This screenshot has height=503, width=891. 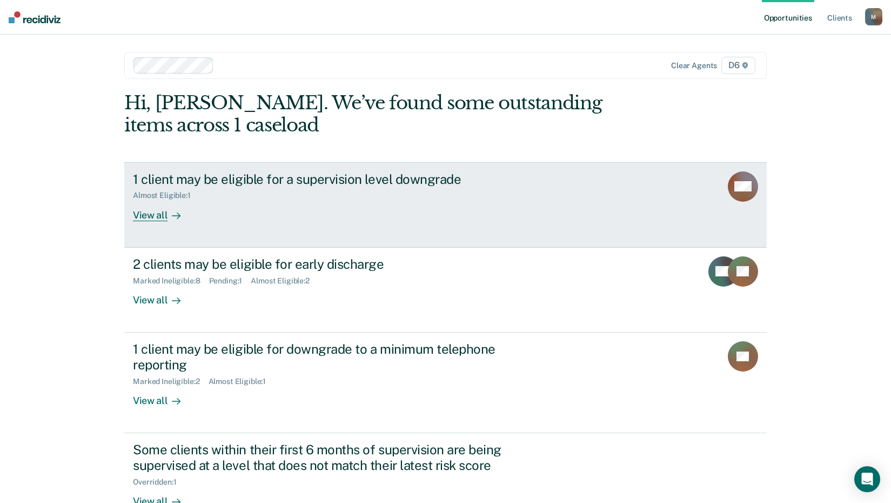 I want to click on div: 1 client may be eligible for a supervision level downgrade, so click(x=323, y=179).